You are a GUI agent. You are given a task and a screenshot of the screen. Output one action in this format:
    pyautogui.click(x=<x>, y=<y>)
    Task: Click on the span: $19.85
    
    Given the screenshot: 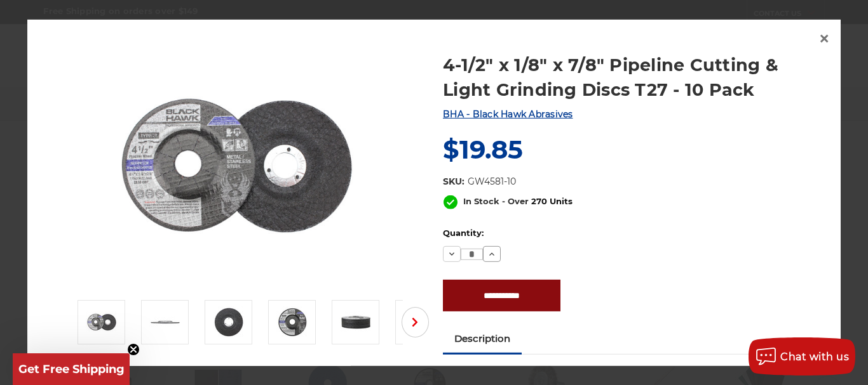 What is the action you would take?
    pyautogui.click(x=483, y=149)
    